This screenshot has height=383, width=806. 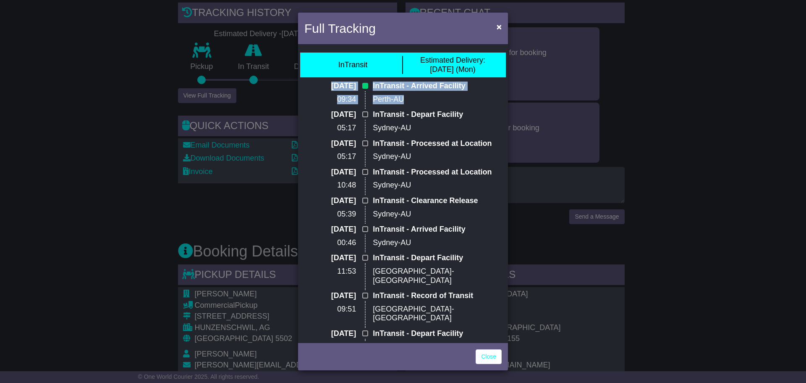 I want to click on h4: Full Tracking, so click(x=340, y=28).